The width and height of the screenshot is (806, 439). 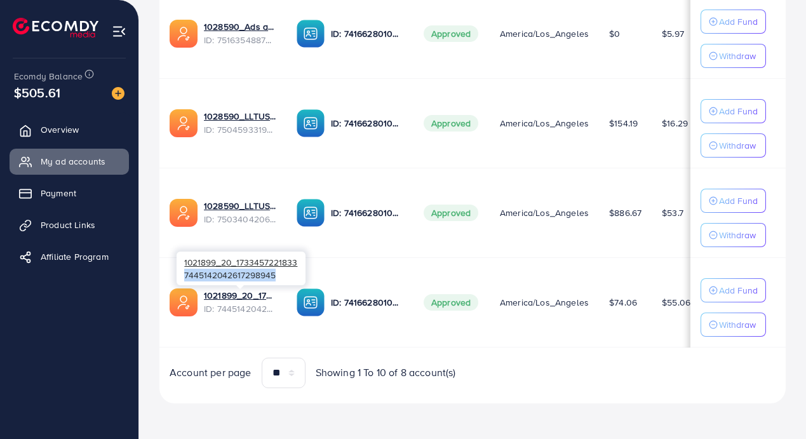 What do you see at coordinates (118, 93) in the screenshot?
I see `img: image` at bounding box center [118, 93].